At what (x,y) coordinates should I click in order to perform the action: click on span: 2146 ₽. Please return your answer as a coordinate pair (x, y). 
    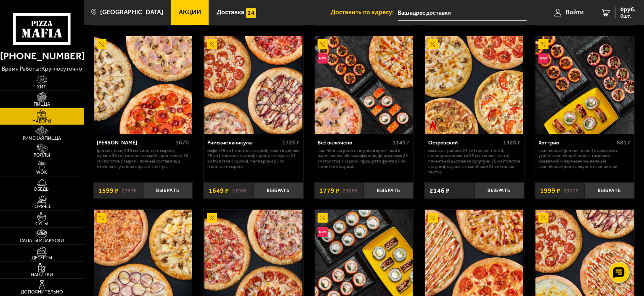
    Looking at the image, I should click on (439, 191).